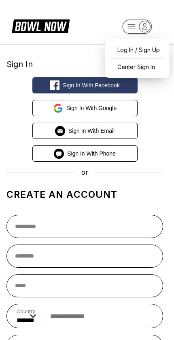 The image size is (174, 340). Describe the element at coordinates (138, 67) in the screenshot. I see `a: Center Sign In` at that location.